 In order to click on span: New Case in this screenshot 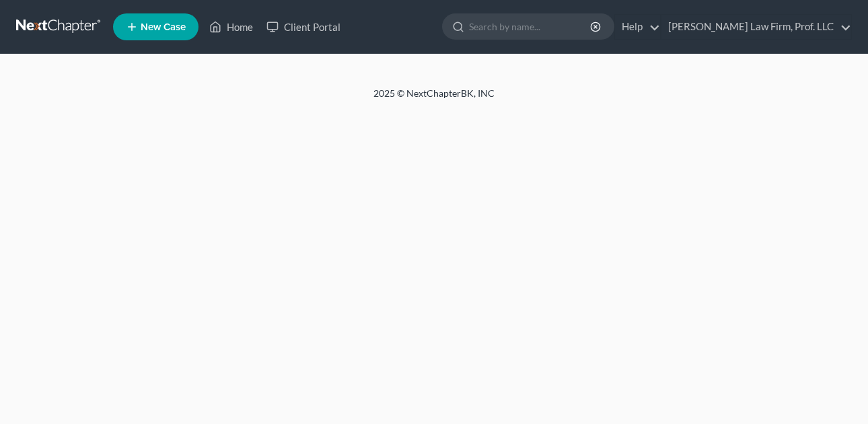, I will do `click(163, 27)`.